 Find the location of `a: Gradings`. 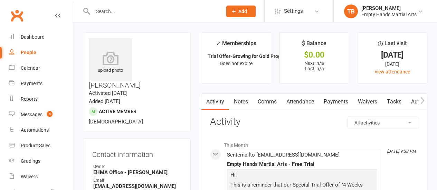

a: Gradings is located at coordinates (41, 161).